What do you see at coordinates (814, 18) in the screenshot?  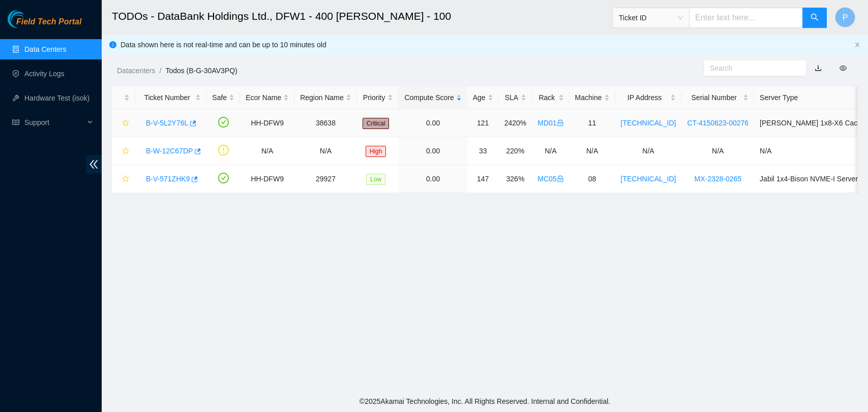 I see `span: search` at bounding box center [814, 18].